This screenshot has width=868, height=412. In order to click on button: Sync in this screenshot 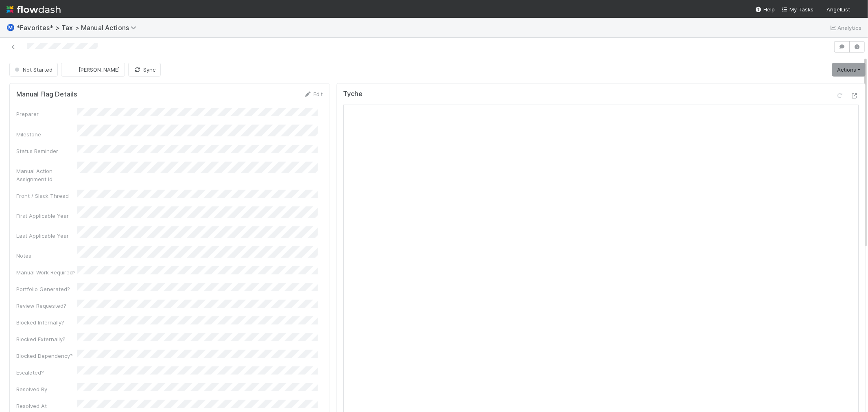, I will do `click(145, 70)`.